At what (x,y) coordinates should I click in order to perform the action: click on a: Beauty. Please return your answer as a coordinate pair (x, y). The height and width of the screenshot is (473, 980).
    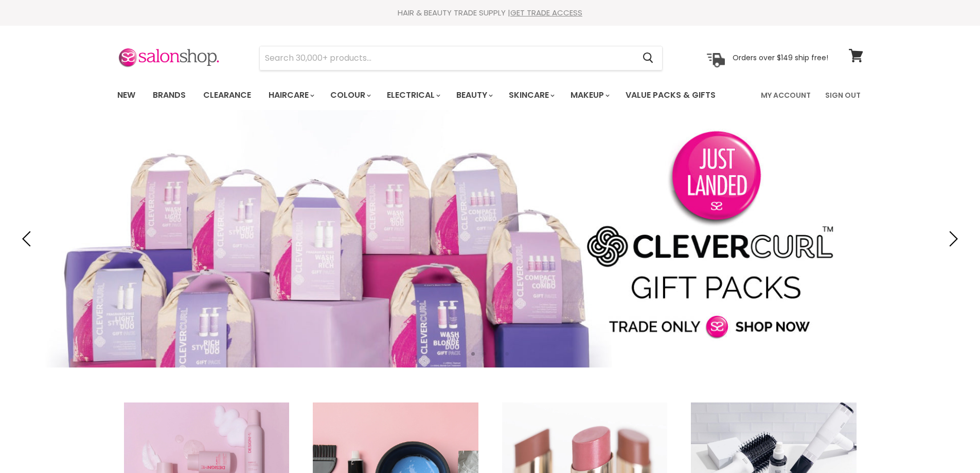
    Looking at the image, I should click on (474, 95).